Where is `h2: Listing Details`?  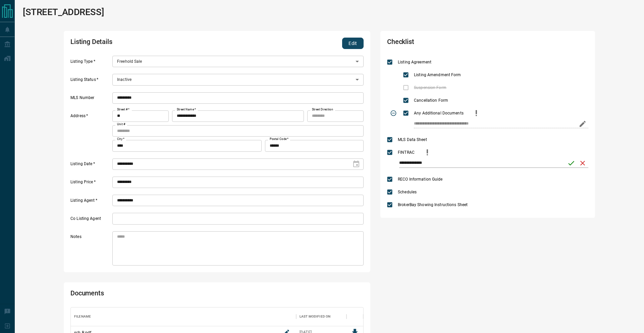
h2: Listing Details is located at coordinates (158, 43).